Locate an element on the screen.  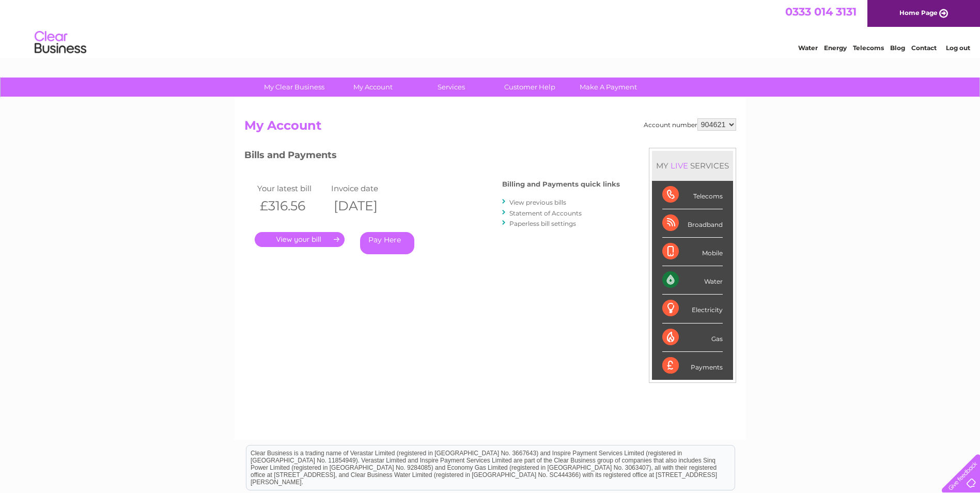
th: £316.56 is located at coordinates (292, 206).